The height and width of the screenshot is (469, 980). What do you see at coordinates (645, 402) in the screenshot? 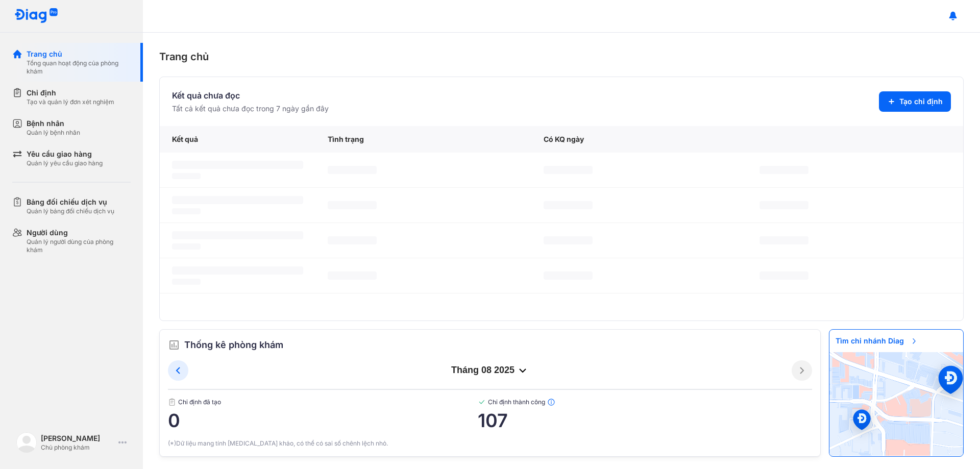
I see `span: Chỉ định thành công` at bounding box center [645, 402].